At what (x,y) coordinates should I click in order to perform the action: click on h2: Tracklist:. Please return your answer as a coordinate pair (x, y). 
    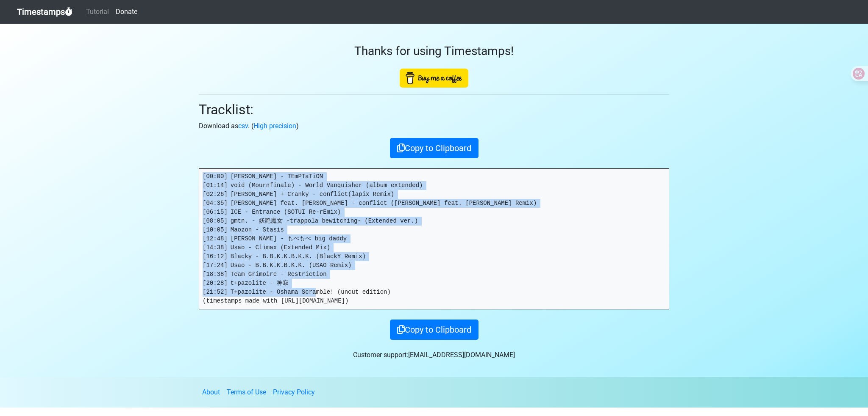
    Looking at the image, I should click on (434, 110).